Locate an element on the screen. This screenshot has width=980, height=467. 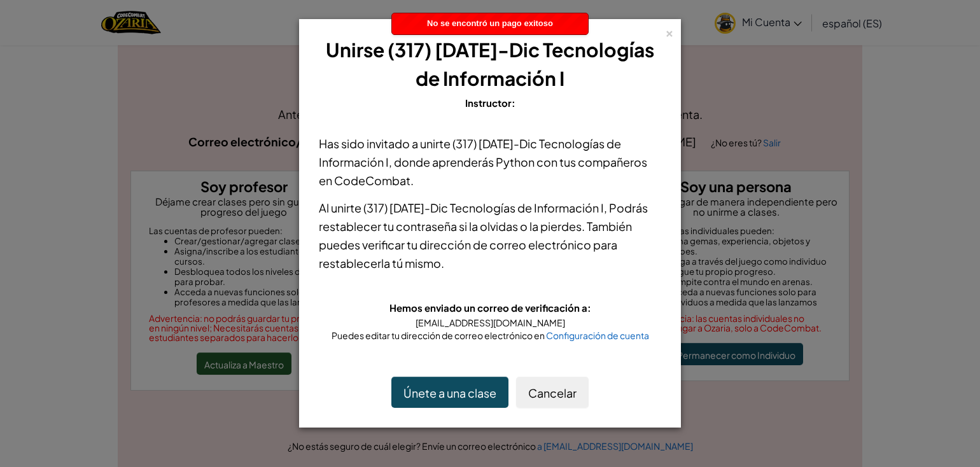
font: Has sido invitado a unirte is located at coordinates (384, 143).